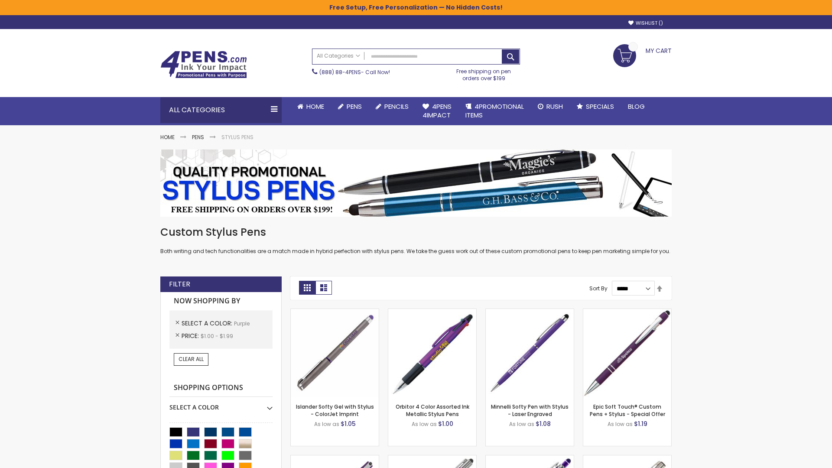 Image resolution: width=832 pixels, height=468 pixels. I want to click on span: $1.08, so click(543, 424).